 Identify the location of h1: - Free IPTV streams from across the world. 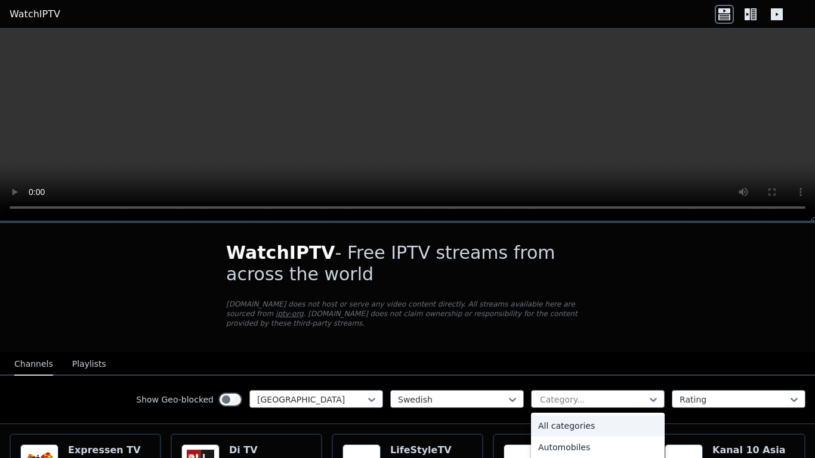
(408, 264).